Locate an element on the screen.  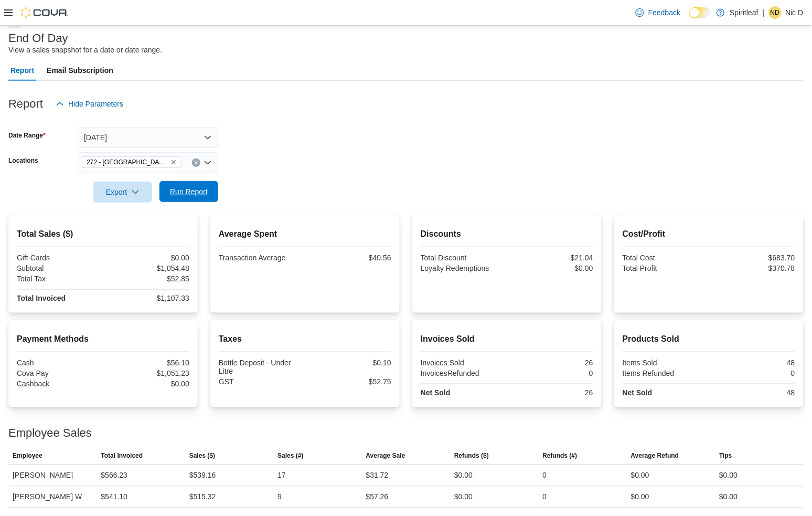
div: $52.75 is located at coordinates (350, 382).